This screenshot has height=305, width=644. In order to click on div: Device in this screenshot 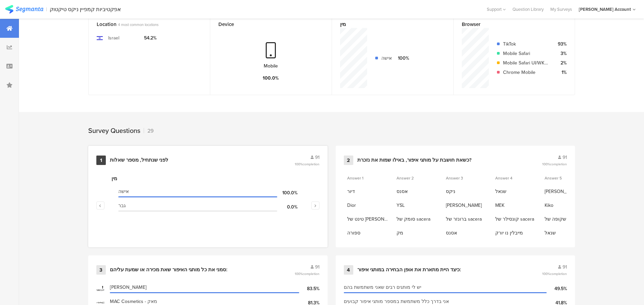, I will do `click(265, 24)`.